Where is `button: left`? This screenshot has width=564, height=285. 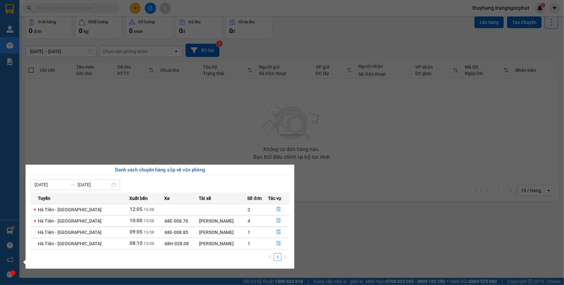 button: left is located at coordinates (270, 257).